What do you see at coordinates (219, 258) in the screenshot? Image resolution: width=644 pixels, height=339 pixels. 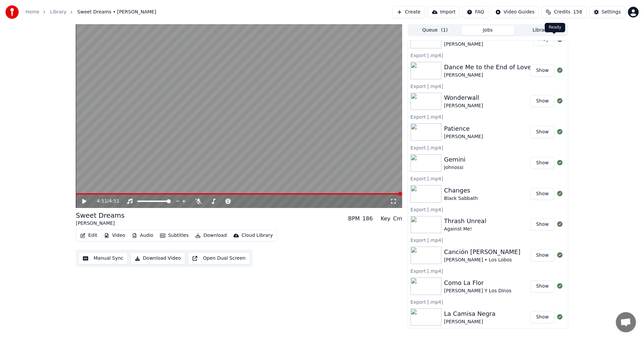 I see `button: Open Dual Screen` at bounding box center [219, 258].